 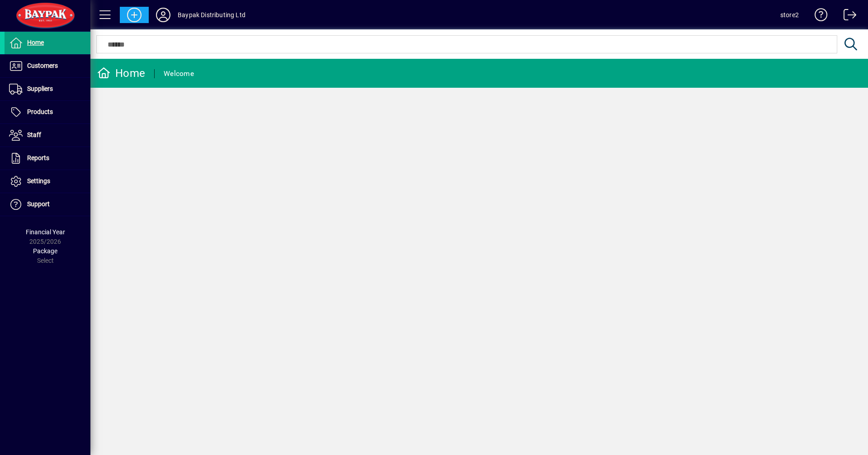 What do you see at coordinates (40, 88) in the screenshot?
I see `span: Suppliers` at bounding box center [40, 88].